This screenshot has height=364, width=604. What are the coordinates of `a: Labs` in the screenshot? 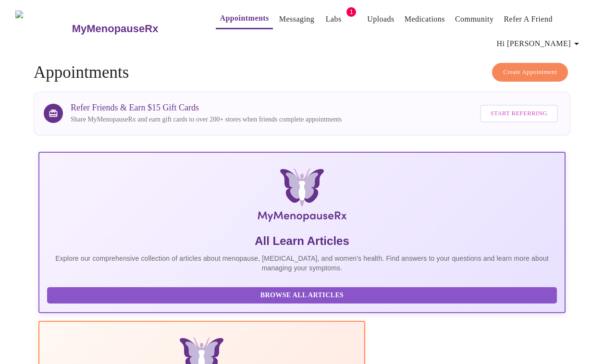 It's located at (334, 19).